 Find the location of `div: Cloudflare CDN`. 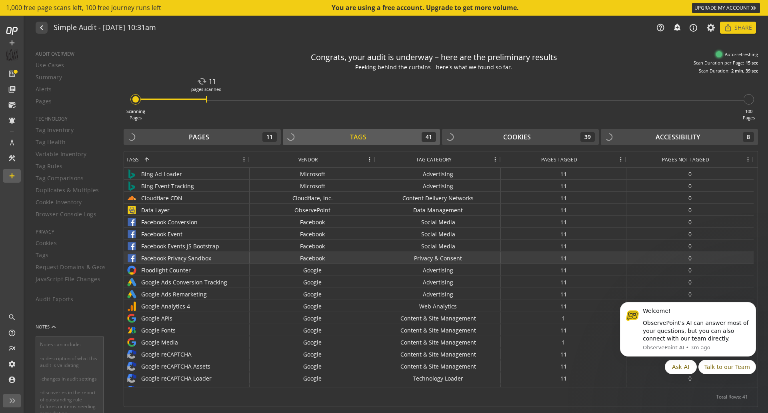

div: Cloudflare CDN is located at coordinates (187, 198).